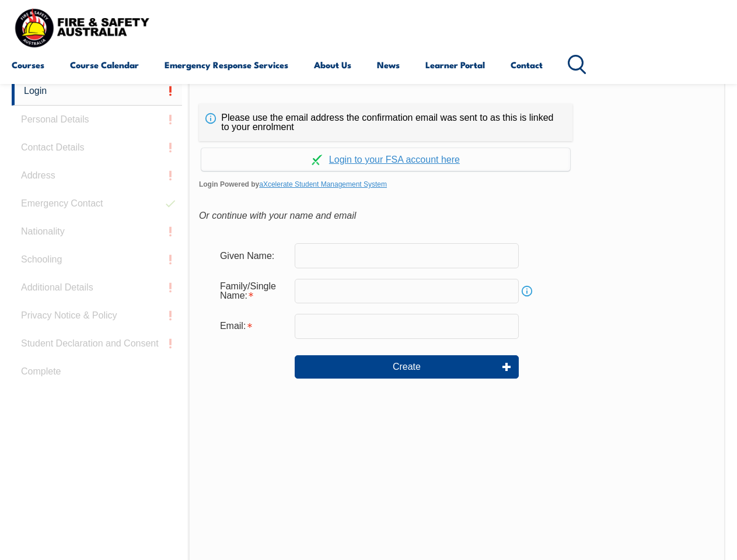 The height and width of the screenshot is (560, 737). Describe the element at coordinates (104, 65) in the screenshot. I see `a: Course Calendar` at that location.